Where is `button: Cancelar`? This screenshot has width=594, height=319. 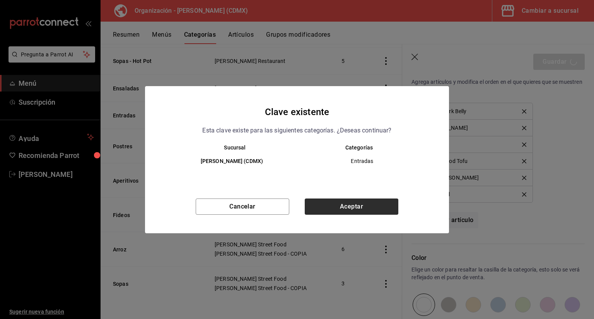 button: Cancelar is located at coordinates (242, 207).